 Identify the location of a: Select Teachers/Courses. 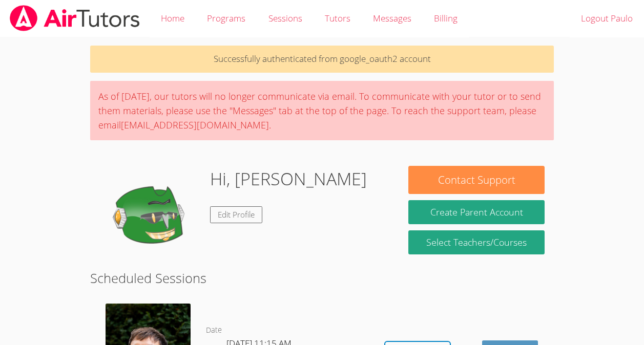
(476, 242).